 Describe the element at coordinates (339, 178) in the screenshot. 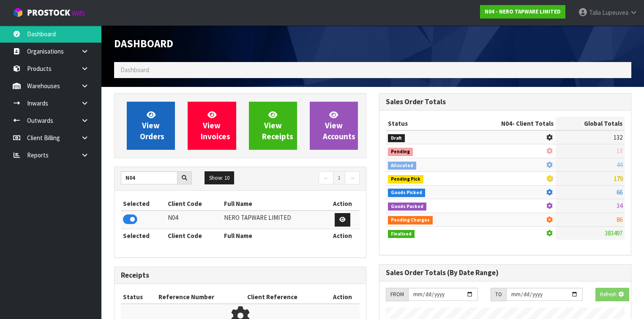

I see `a: 1` at that location.